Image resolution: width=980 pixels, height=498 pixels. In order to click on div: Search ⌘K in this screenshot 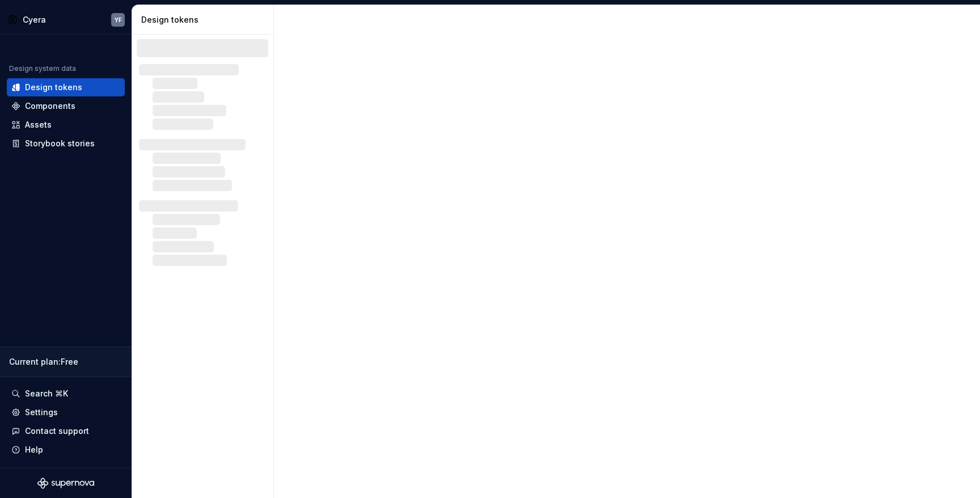, I will do `click(46, 393)`.